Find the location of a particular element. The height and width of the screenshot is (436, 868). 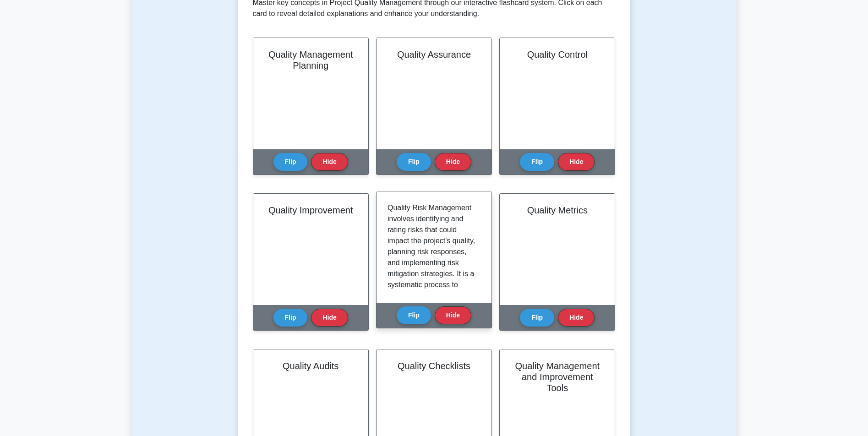

h2: Quality Audits is located at coordinates (310, 366).